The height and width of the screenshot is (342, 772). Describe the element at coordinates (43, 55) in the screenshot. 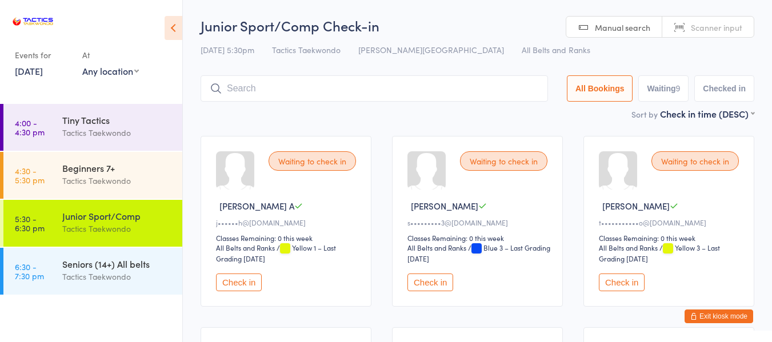

I see `div: Events for` at that location.